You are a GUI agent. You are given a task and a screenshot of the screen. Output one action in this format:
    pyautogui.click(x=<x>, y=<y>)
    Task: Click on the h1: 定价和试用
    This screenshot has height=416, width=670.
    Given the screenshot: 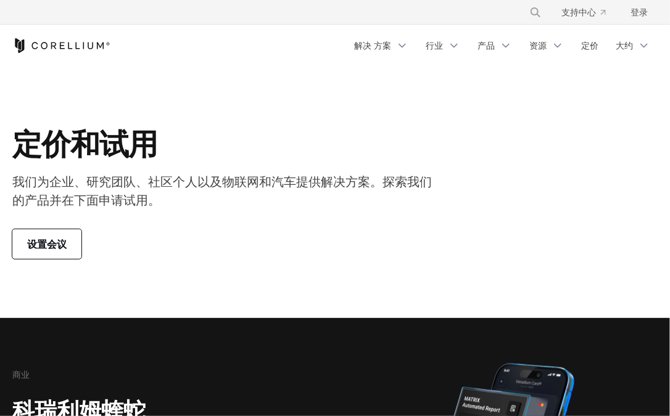 What is the action you would take?
    pyautogui.click(x=223, y=144)
    